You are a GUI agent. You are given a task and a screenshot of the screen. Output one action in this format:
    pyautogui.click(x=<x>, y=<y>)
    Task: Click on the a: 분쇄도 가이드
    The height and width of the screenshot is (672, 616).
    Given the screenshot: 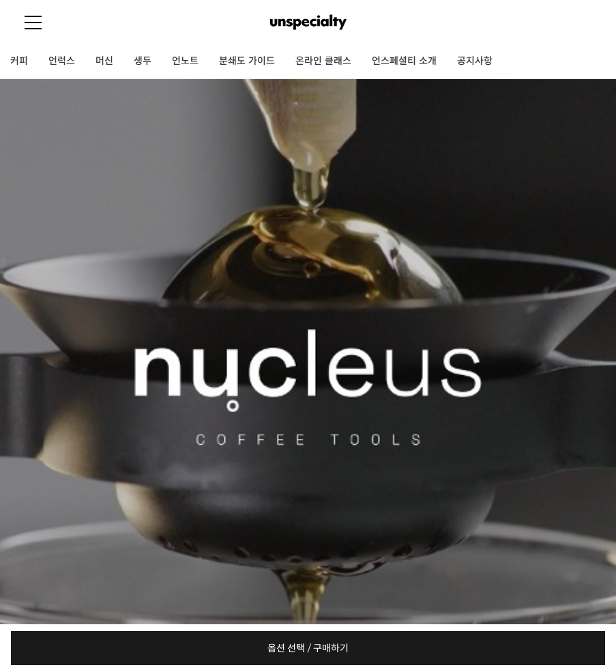 What is the action you would take?
    pyautogui.click(x=247, y=61)
    